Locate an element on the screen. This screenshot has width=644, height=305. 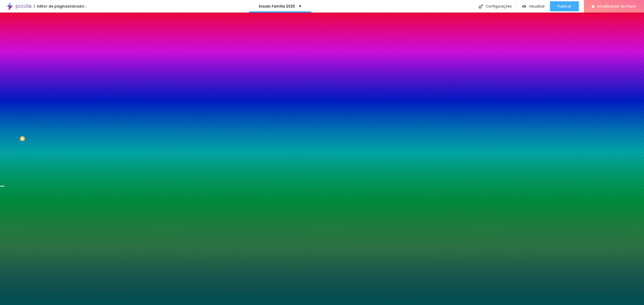
font: Visualizar is located at coordinates (537, 6).